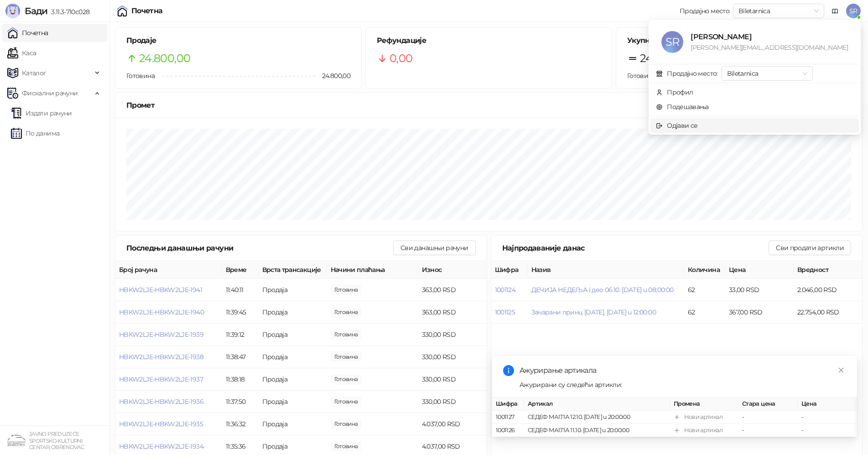 The image size is (868, 455). Describe the element at coordinates (505, 290) in the screenshot. I see `button: 1001124` at that location.